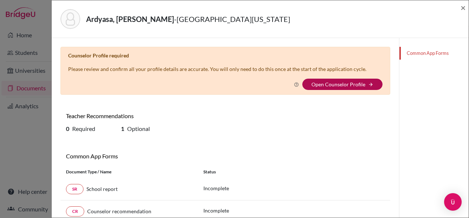 The image size is (469, 218). Describe the element at coordinates (75, 189) in the screenshot. I see `a: SR` at that location.